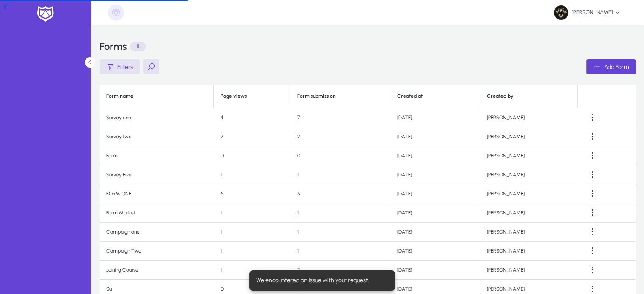 The image size is (644, 294). What do you see at coordinates (341, 118) in the screenshot?
I see `td: 7` at bounding box center [341, 118].